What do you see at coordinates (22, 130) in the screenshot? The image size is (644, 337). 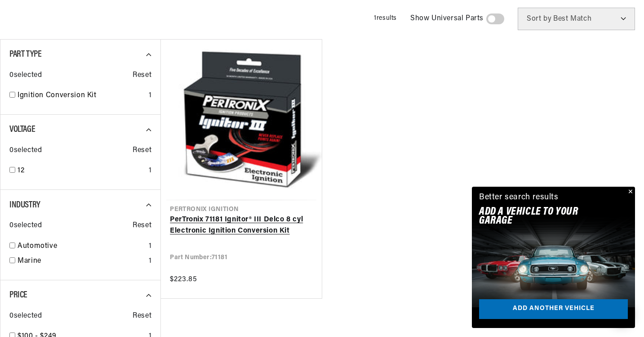 I see `span: Voltage` at bounding box center [22, 130].